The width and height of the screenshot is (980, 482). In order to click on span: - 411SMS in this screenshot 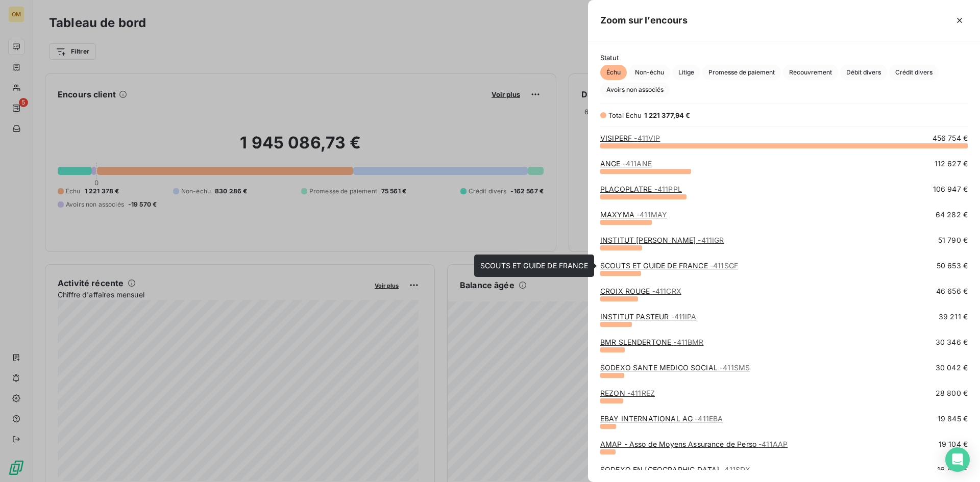, I will do `click(735, 367)`.